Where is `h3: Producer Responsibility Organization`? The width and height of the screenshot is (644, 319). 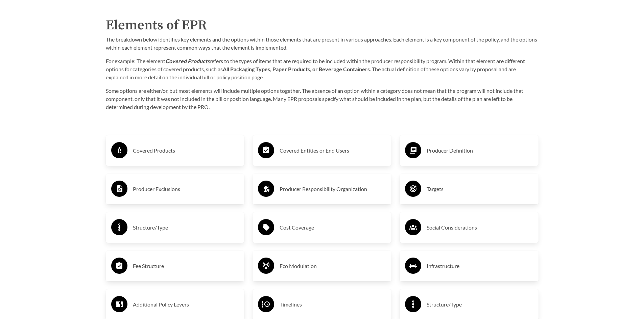
h3: Producer Responsibility Organization is located at coordinates (333, 189).